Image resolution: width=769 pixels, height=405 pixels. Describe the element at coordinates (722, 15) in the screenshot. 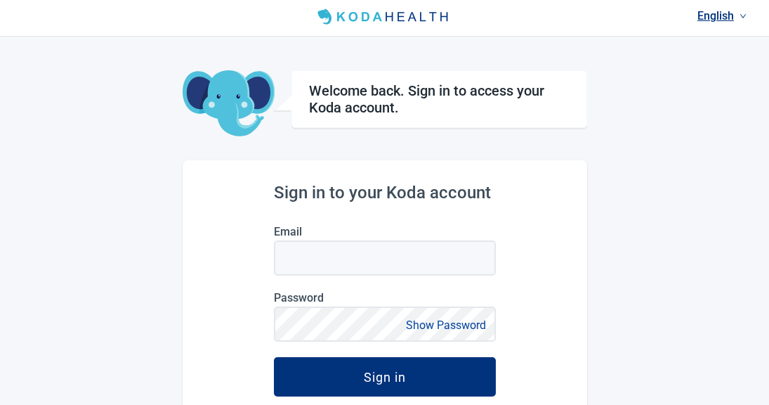

I see `a: Current language: English` at that location.